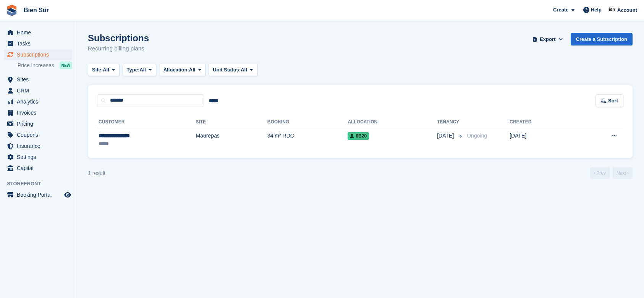 Image resolution: width=644 pixels, height=298 pixels. Describe the element at coordinates (450, 122) in the screenshot. I see `th: Tenancy` at that location.